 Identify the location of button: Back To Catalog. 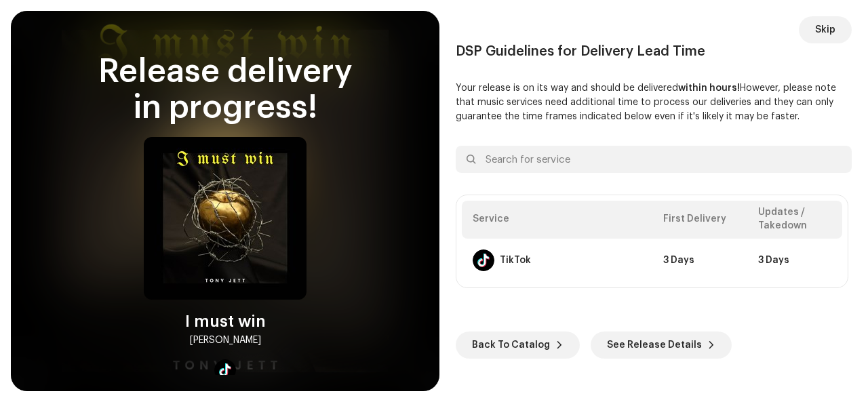
(517, 345).